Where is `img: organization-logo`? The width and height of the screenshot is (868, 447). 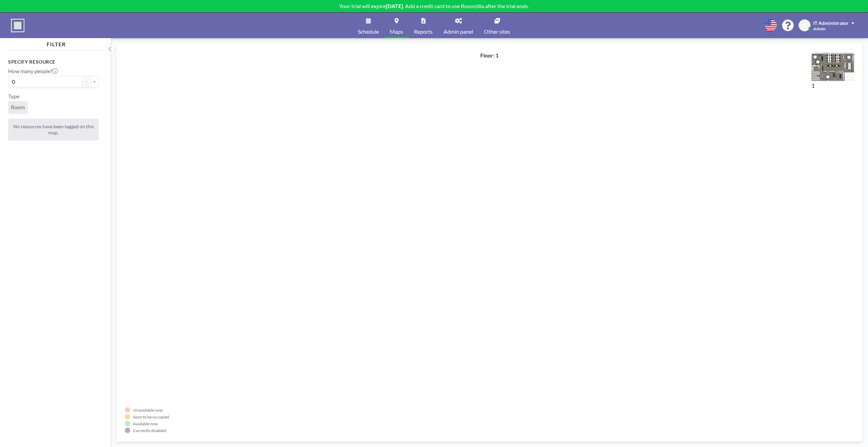
img: organization-logo is located at coordinates (18, 26).